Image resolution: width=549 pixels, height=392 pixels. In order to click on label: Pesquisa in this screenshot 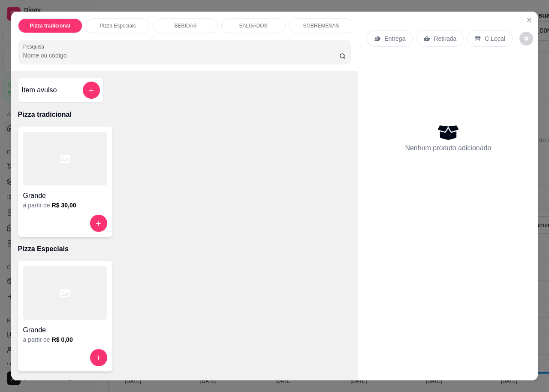, I will do `click(35, 46)`.